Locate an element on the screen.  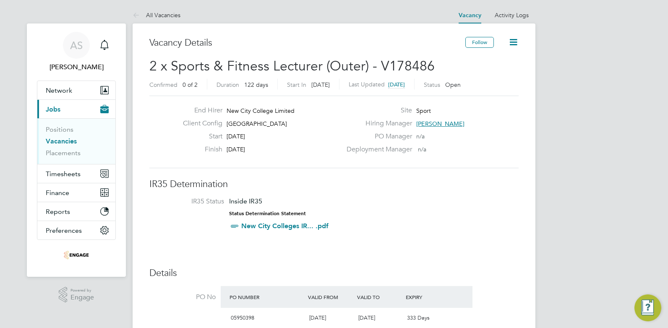
button: Network is located at coordinates (76, 90).